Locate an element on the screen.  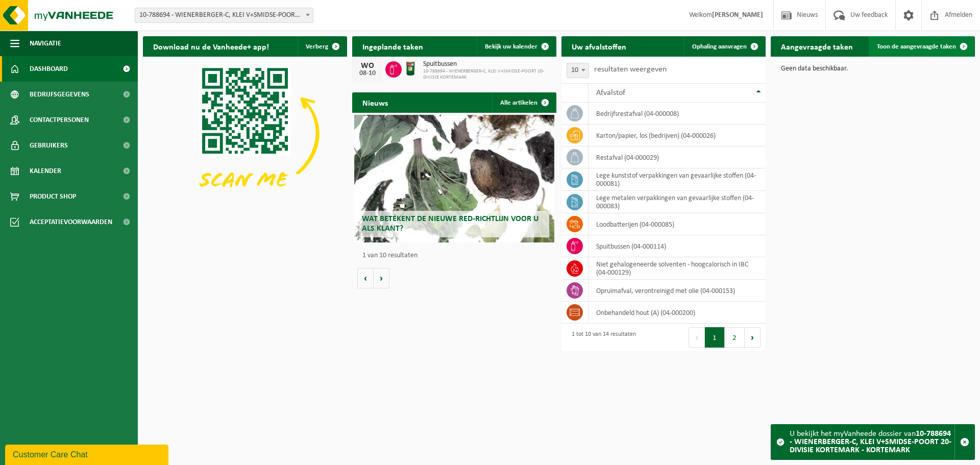
td: bedrijfsrestafval (04-000008) is located at coordinates (677, 113).